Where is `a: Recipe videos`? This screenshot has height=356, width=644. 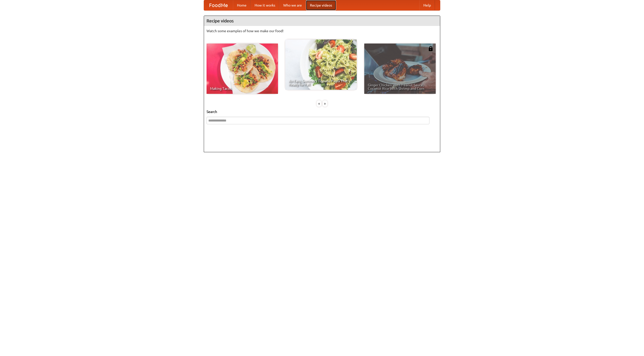 a: Recipe videos is located at coordinates (321, 6).